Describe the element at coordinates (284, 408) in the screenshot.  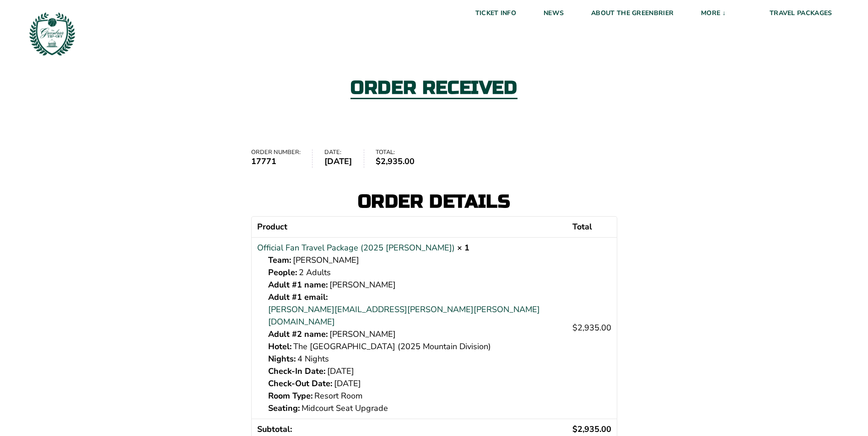
I see `strong: Seating:` at that location.